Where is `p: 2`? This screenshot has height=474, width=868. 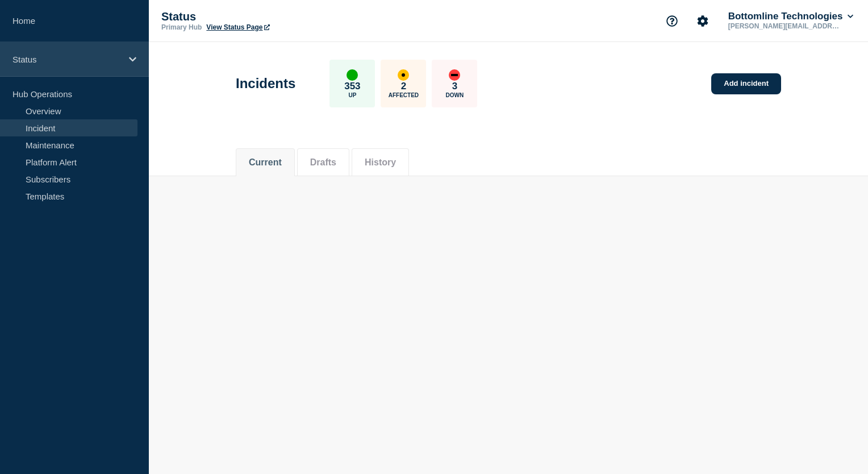
p: 2 is located at coordinates (404, 87).